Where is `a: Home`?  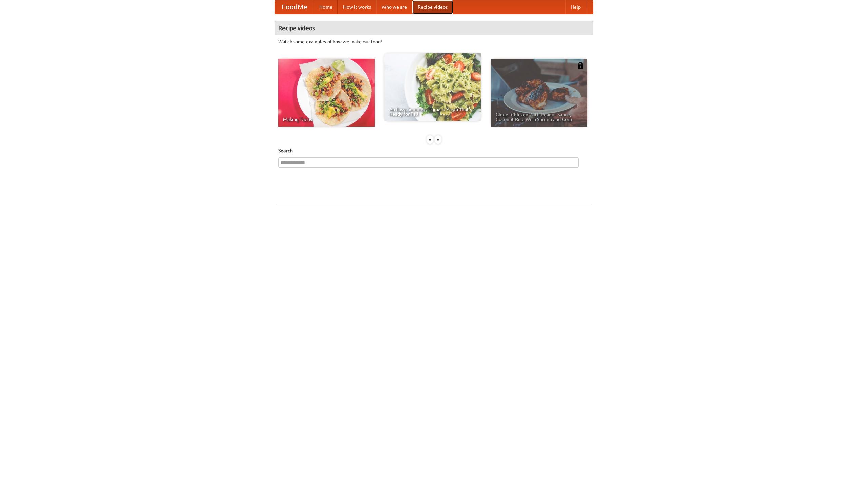
a: Home is located at coordinates (325, 7).